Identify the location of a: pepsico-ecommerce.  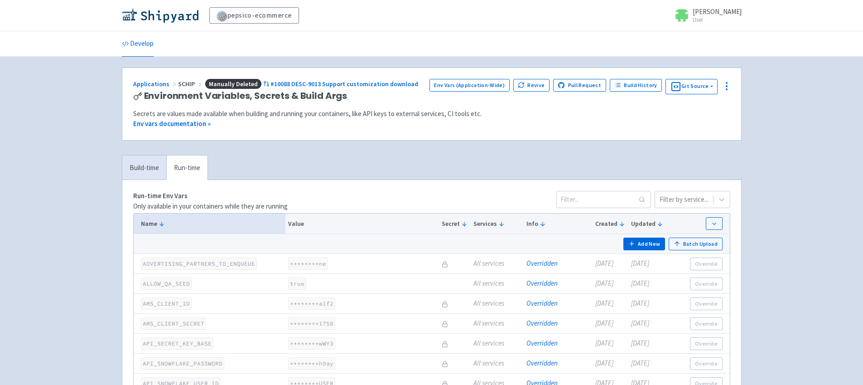
(254, 15).